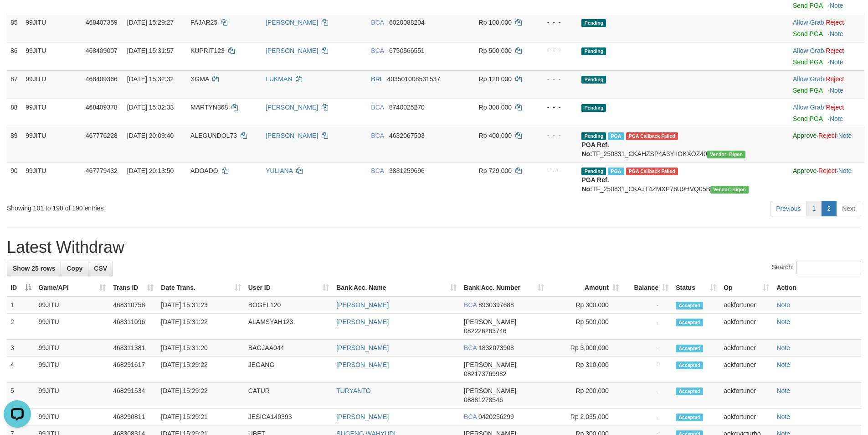 This screenshot has height=435, width=868. I want to click on td: Rp 500,000, so click(585, 326).